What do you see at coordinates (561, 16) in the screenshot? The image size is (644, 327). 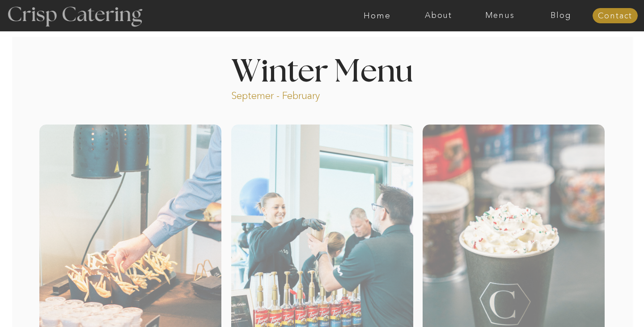 I see `nav: Blog` at bounding box center [561, 16].